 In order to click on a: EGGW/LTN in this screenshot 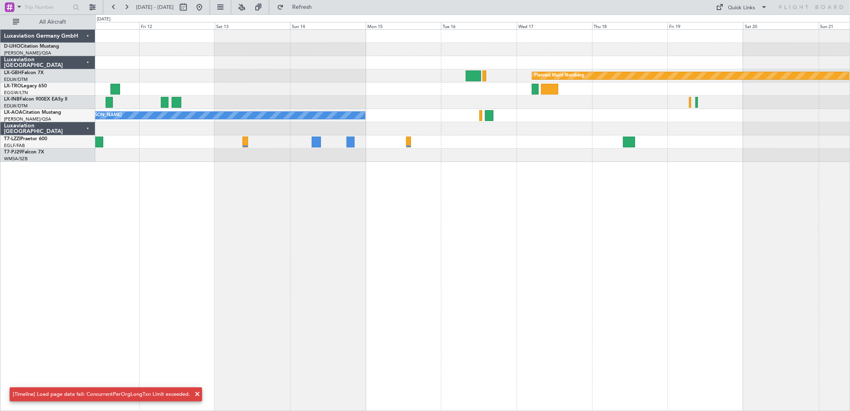, I will do `click(16, 92)`.